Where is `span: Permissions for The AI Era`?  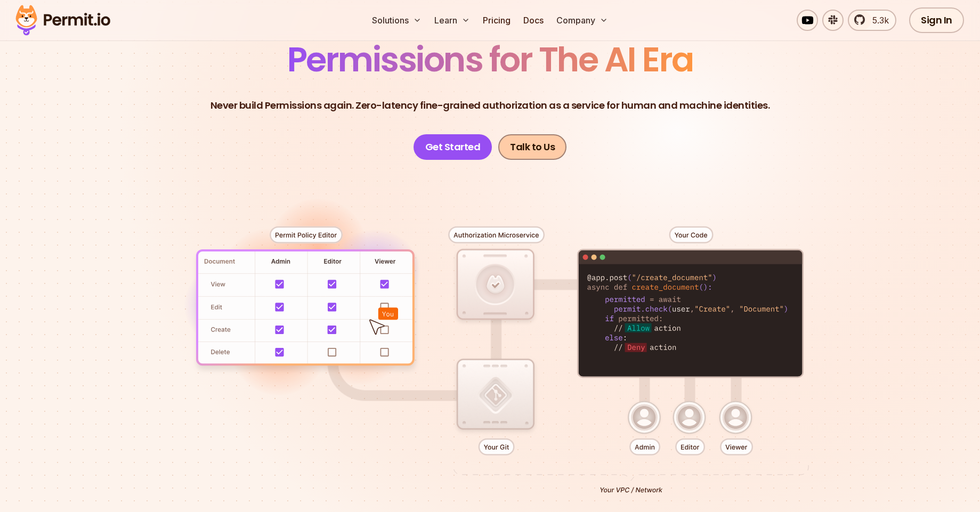 span: Permissions for The AI Era is located at coordinates (490, 59).